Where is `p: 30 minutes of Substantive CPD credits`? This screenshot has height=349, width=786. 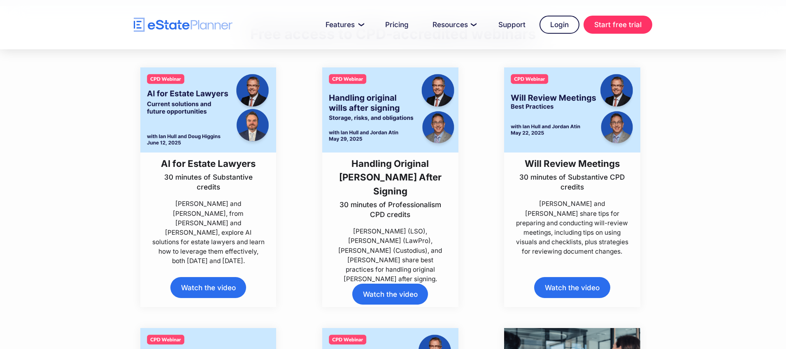 p: 30 minutes of Substantive CPD credits is located at coordinates (572, 182).